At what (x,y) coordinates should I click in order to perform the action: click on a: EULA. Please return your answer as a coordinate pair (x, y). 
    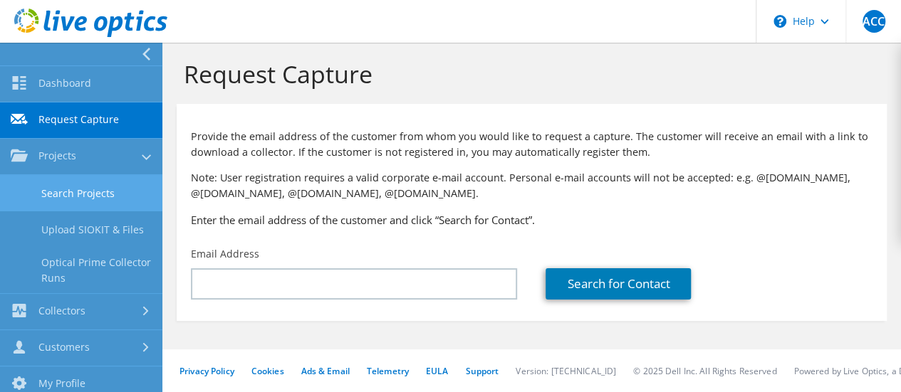
    Looking at the image, I should click on (436, 371).